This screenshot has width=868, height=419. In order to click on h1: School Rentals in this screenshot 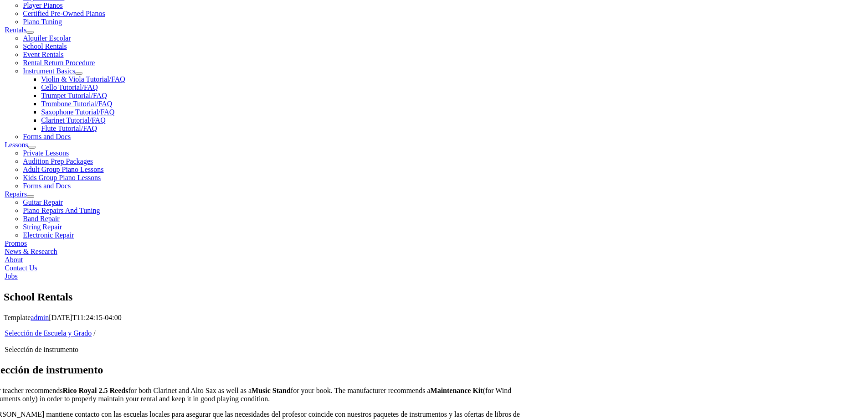, I will do `click(434, 297)`.